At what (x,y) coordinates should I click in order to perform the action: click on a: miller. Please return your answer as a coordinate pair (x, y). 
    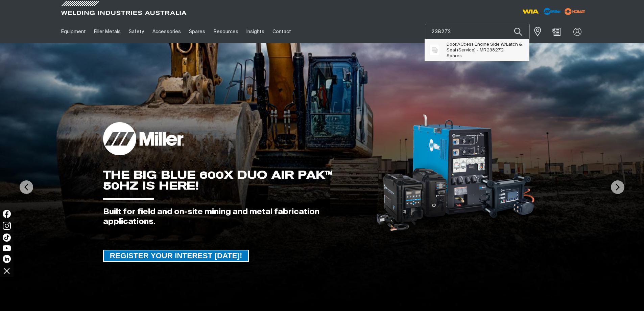
    Looking at the image, I should click on (575, 12).